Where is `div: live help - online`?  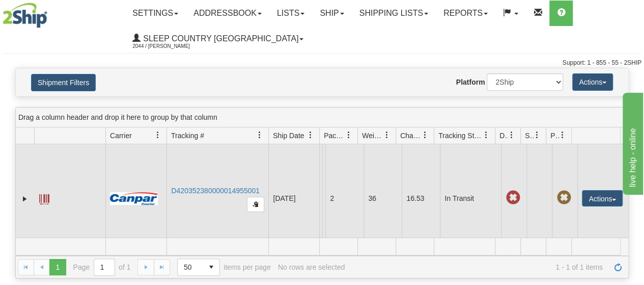 div: live help - online is located at coordinates (51, 12).